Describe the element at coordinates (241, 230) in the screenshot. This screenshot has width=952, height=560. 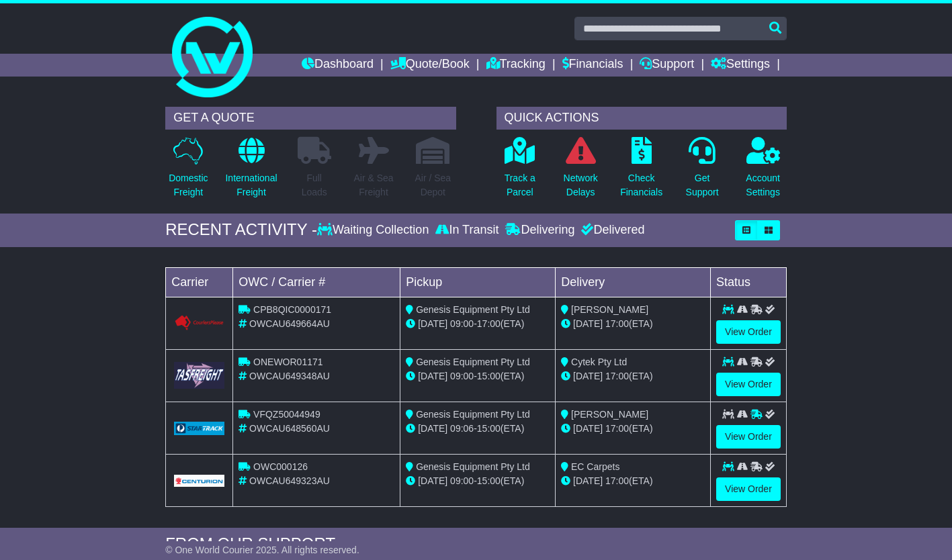
I see `div: RECENT ACTIVITY -` at that location.